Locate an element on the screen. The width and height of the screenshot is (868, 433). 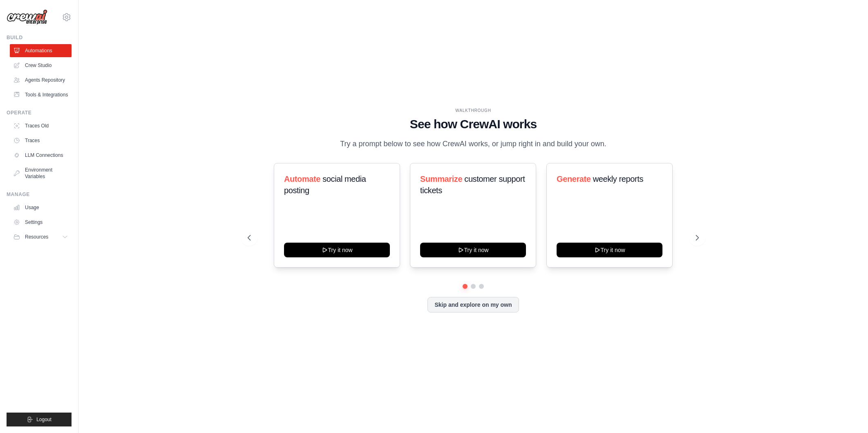
a: Usage is located at coordinates (41, 207).